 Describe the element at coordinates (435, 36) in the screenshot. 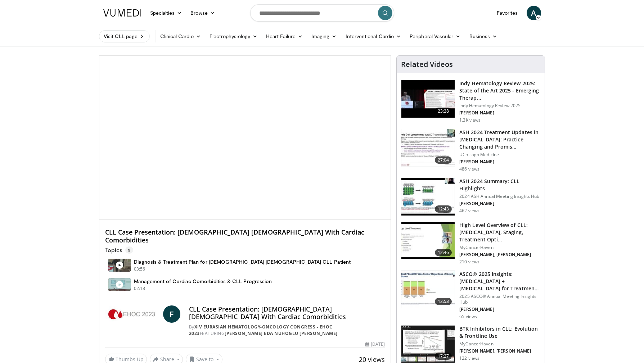

I see `a: Peripheral Vascular` at that location.